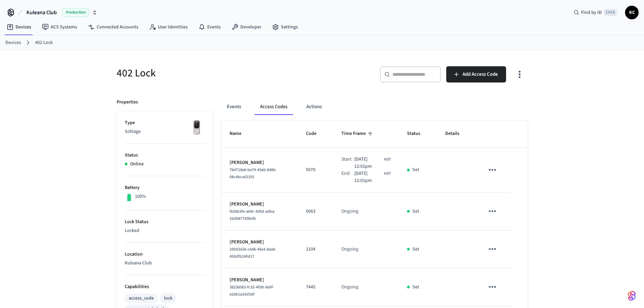 This screenshot has width=644, height=308. What do you see at coordinates (246, 27) in the screenshot?
I see `a: Developer` at bounding box center [246, 27].